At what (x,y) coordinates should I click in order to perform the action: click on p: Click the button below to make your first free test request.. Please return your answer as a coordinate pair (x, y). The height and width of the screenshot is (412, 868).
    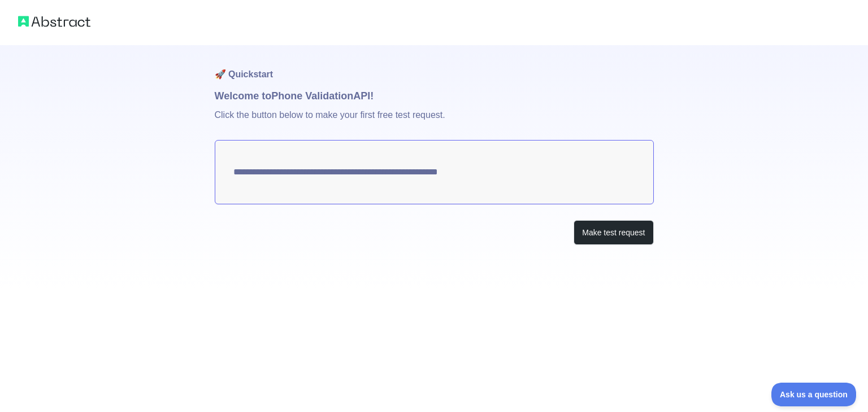
    Looking at the image, I should click on (434, 122).